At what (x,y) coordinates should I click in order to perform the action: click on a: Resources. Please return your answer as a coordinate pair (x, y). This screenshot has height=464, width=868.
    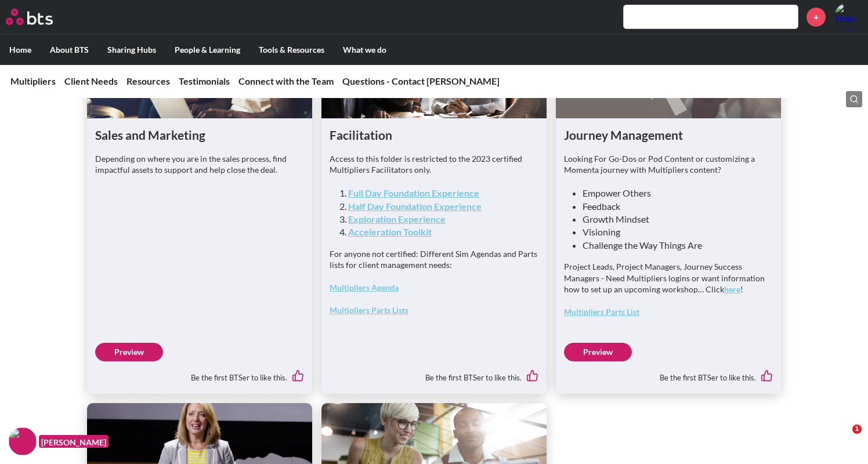
    Looking at the image, I should click on (148, 80).